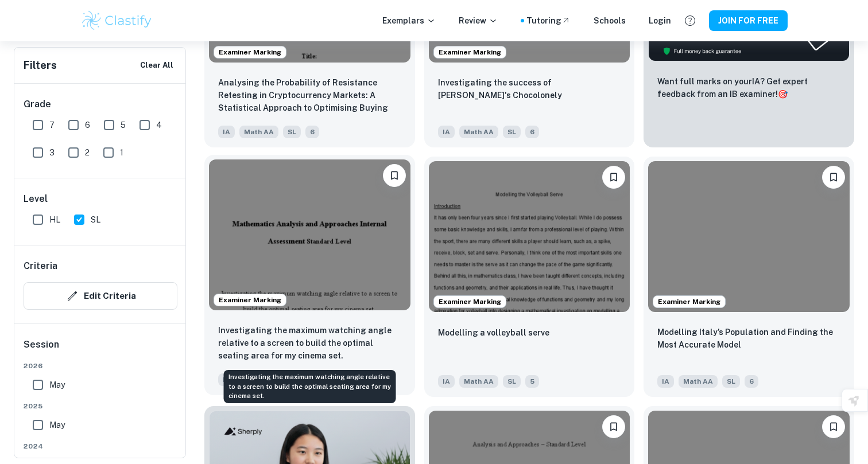 This screenshot has height=464, width=868. What do you see at coordinates (309, 343) in the screenshot?
I see `p: Investigating the maximum watching angle relative to a screen to build the optimal seating area f...` at bounding box center [309, 343].